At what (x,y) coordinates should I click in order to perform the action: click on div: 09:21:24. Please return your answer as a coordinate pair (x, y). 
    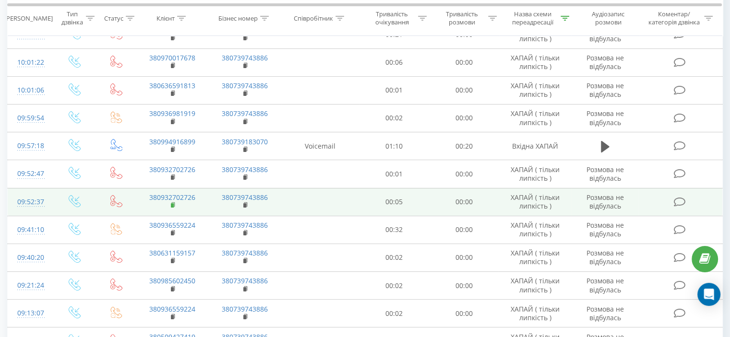
    Looking at the image, I should click on (30, 286).